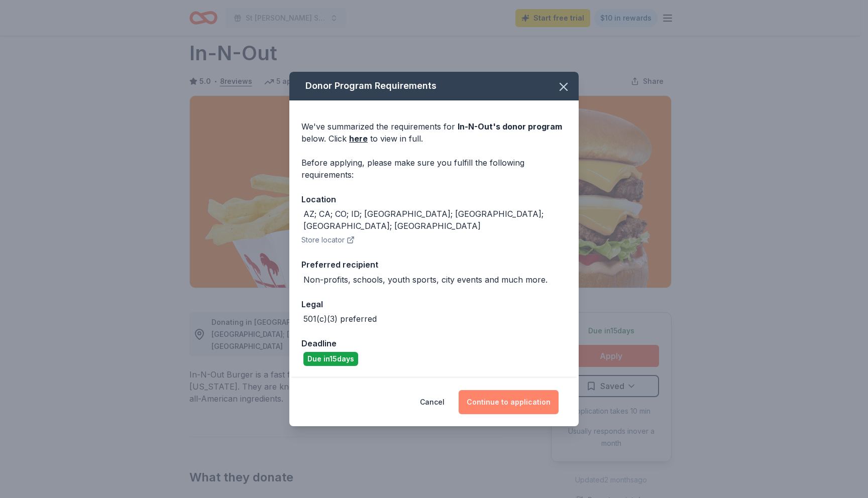 The height and width of the screenshot is (498, 868). What do you see at coordinates (434, 169) in the screenshot?
I see `div: Before applying, please make sure you fulfill the following requirements:` at bounding box center [434, 169].